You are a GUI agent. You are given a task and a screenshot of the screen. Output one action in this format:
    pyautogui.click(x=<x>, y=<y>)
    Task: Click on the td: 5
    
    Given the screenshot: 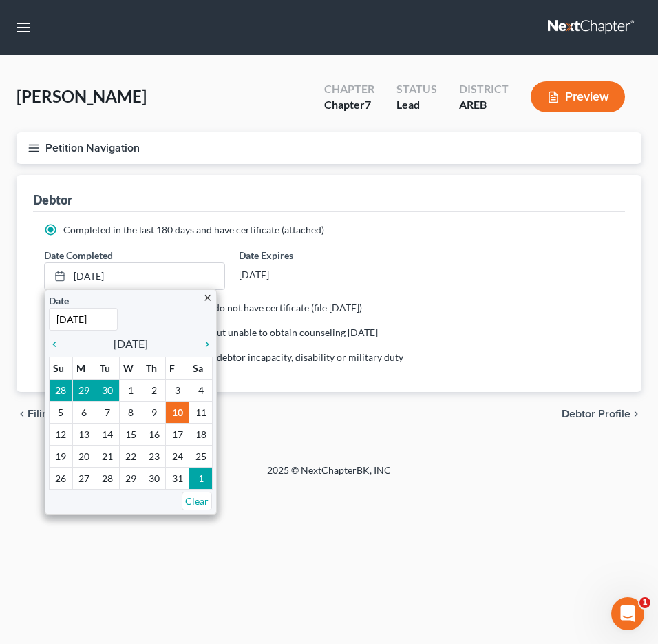 What is the action you would take?
    pyautogui.click(x=61, y=412)
    